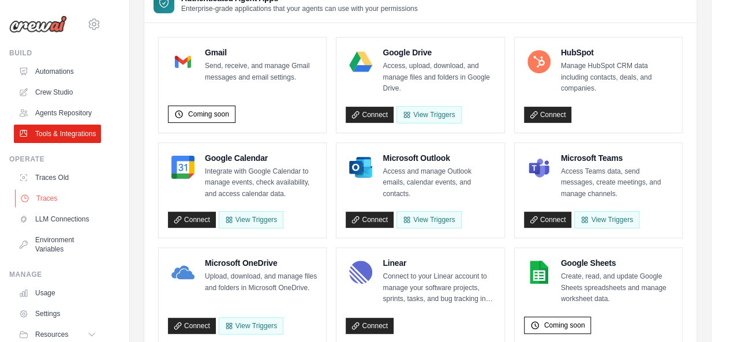  Describe the element at coordinates (57, 92) in the screenshot. I see `a: Crew Studio` at that location.